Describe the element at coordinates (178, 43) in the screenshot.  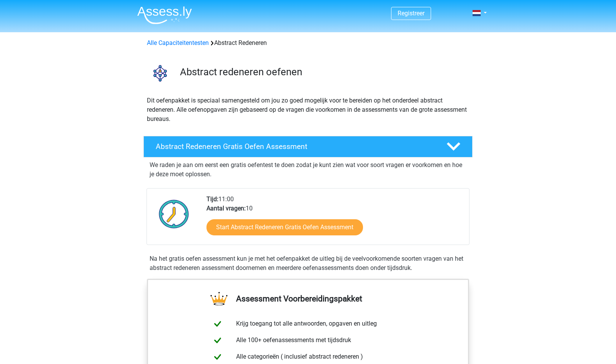
I see `a: Alle Capaciteitentesten` at that location.